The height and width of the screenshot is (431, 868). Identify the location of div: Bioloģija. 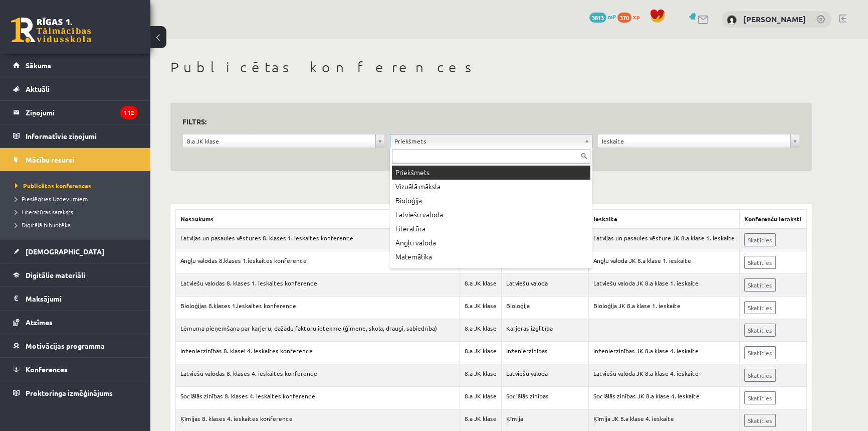
(491, 201).